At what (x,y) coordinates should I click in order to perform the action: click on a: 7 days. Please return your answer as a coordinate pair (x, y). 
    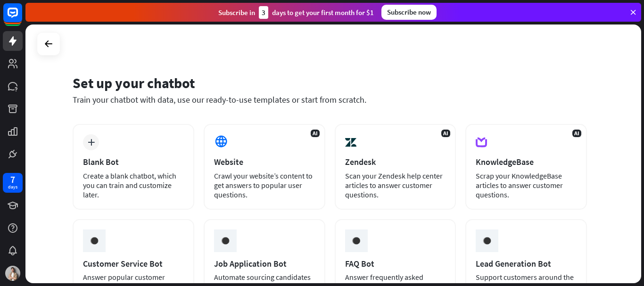
    Looking at the image, I should click on (13, 183).